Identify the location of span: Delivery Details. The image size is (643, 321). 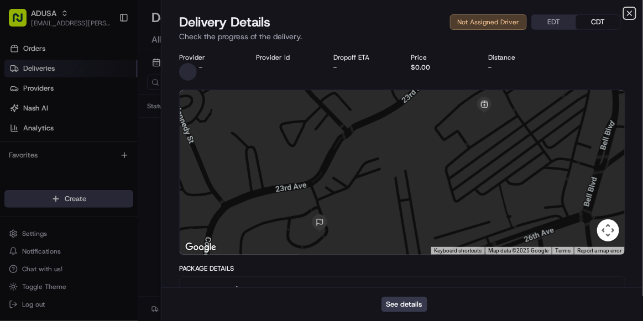
(225, 22).